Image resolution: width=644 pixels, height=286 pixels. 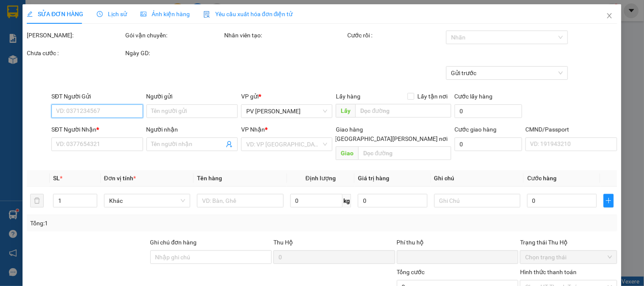 I want to click on label: Cước giao hàng, so click(x=475, y=130).